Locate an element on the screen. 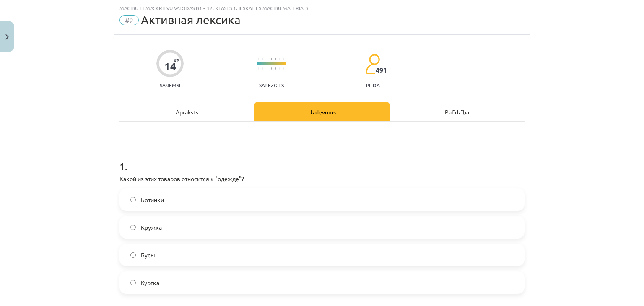 The height and width of the screenshot is (306, 644). input: Ботинки is located at coordinates (133, 199).